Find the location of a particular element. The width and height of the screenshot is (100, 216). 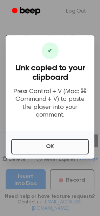

p: Press Control + V (Mac: ⌘ Command + V) to paste the player into your comment. is located at coordinates (50, 104).